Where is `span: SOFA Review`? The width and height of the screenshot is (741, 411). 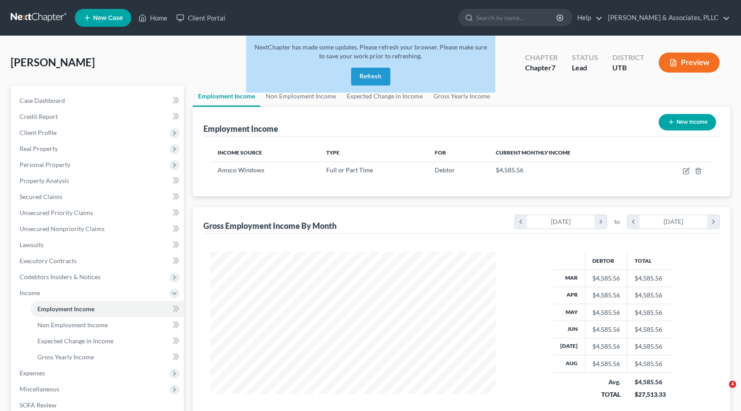 span: SOFA Review is located at coordinates (38, 405).